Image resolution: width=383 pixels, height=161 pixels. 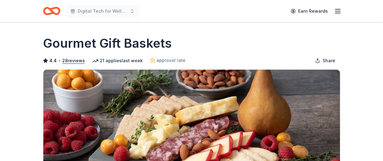 I want to click on button: 28reviews, so click(x=73, y=61).